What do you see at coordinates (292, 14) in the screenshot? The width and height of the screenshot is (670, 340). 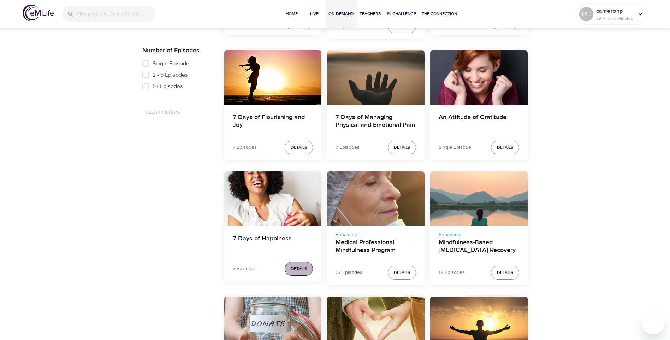 I see `span: Home` at bounding box center [292, 14].